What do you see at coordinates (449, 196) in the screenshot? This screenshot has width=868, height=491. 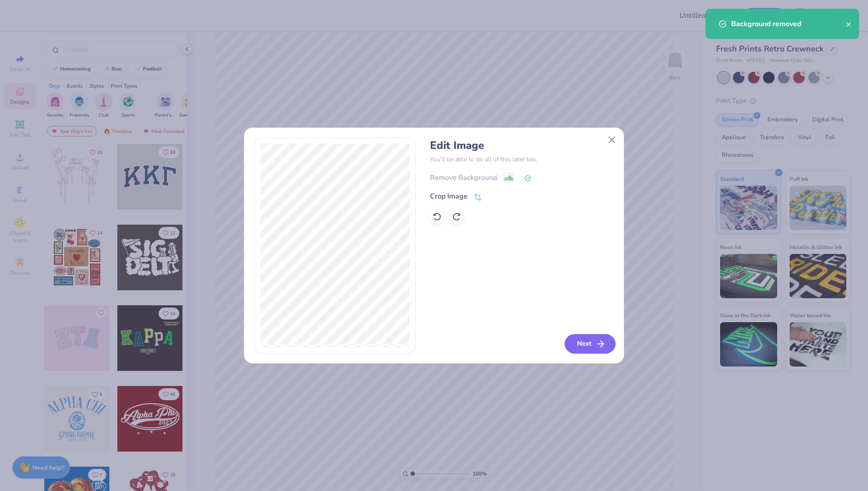 I see `div: Crop Image` at bounding box center [449, 196].